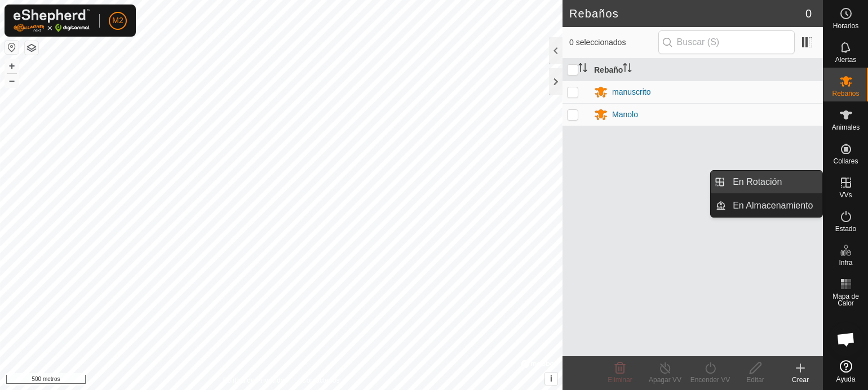  I want to click on font: i, so click(551, 378).